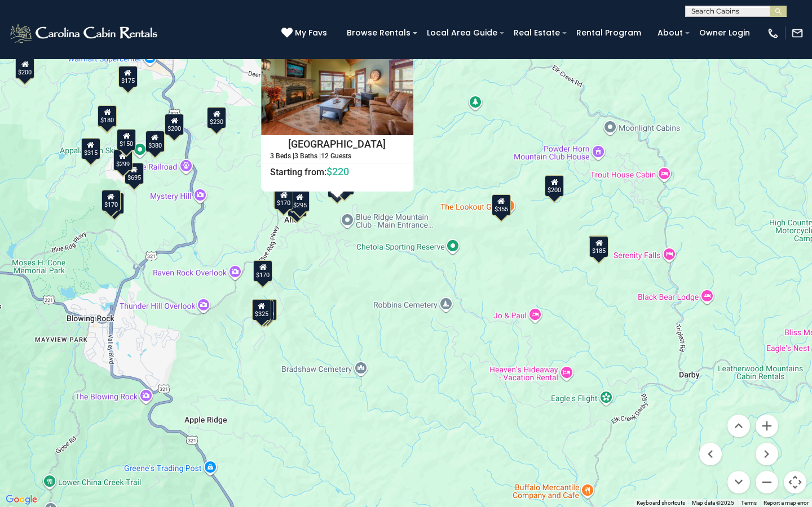 This screenshot has height=507, width=812. I want to click on a: Browse Rentals, so click(378, 33).